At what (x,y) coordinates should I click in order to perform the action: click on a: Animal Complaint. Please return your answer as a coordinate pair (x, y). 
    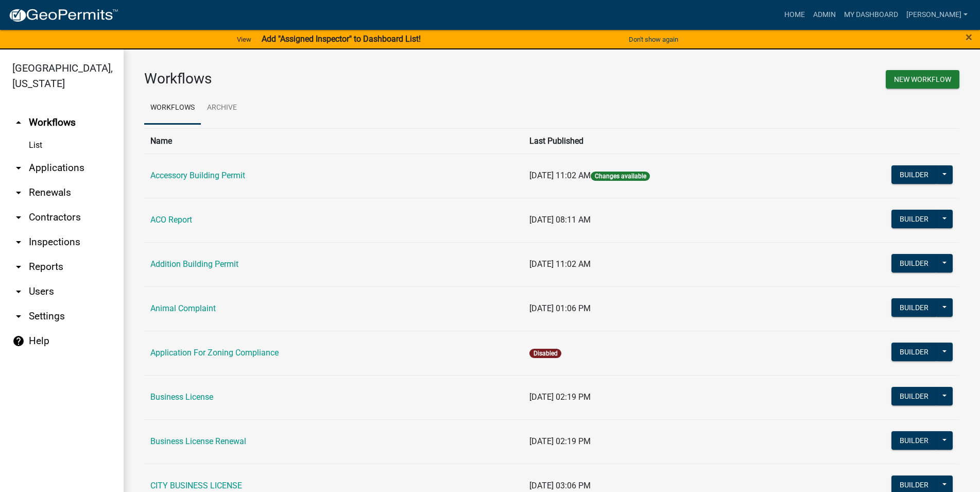
    Looking at the image, I should click on (183, 308).